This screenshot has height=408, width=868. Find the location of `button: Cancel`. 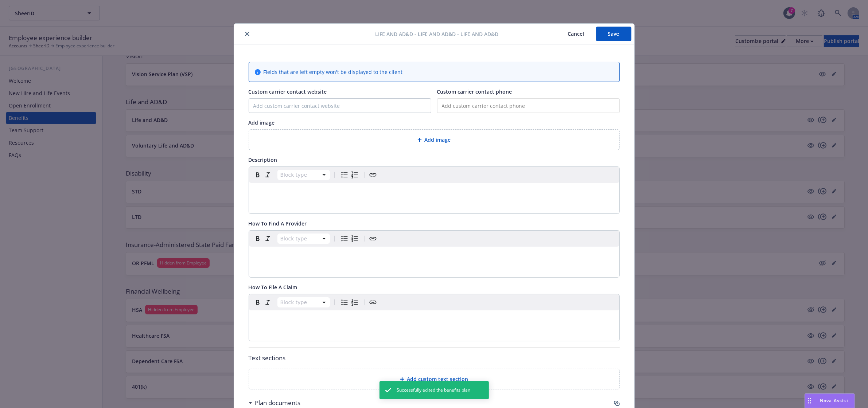

button: Cancel is located at coordinates (576, 34).